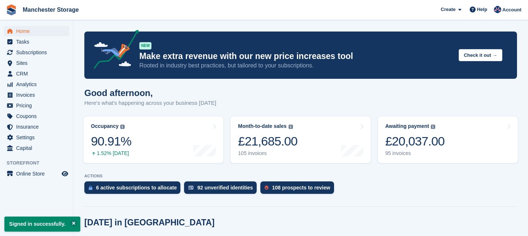 Image resolution: width=528 pixels, height=236 pixels. I want to click on a: 108 prospects to review, so click(299, 190).